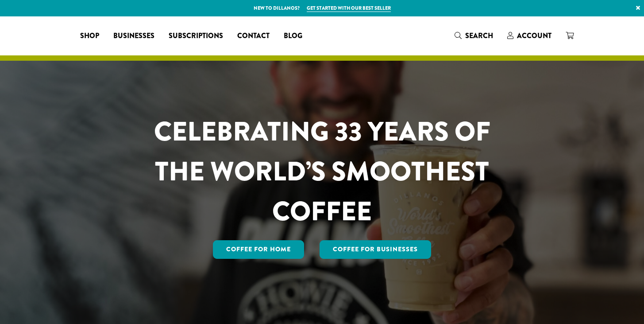 The width and height of the screenshot is (644, 324). I want to click on span: Businesses, so click(133, 36).